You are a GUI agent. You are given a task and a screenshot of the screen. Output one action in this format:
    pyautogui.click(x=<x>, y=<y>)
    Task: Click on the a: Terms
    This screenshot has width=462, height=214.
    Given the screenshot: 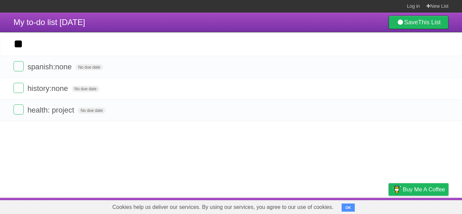 What is the action you would take?
    pyautogui.click(x=364, y=206)
    